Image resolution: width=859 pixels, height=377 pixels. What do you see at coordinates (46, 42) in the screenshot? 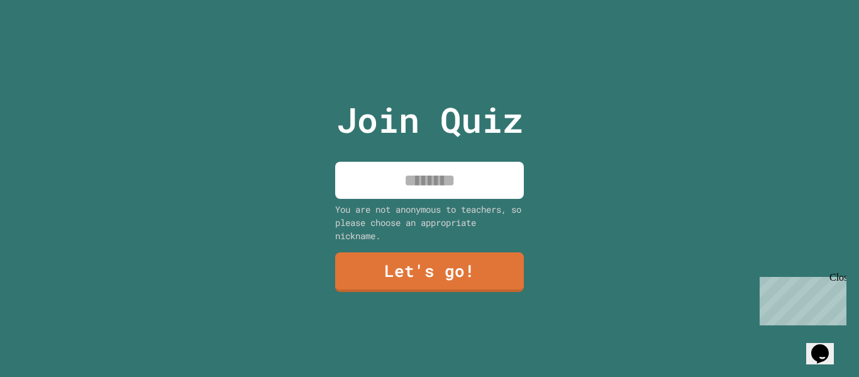
I see `div: Chat with us now!Close` at bounding box center [46, 42].